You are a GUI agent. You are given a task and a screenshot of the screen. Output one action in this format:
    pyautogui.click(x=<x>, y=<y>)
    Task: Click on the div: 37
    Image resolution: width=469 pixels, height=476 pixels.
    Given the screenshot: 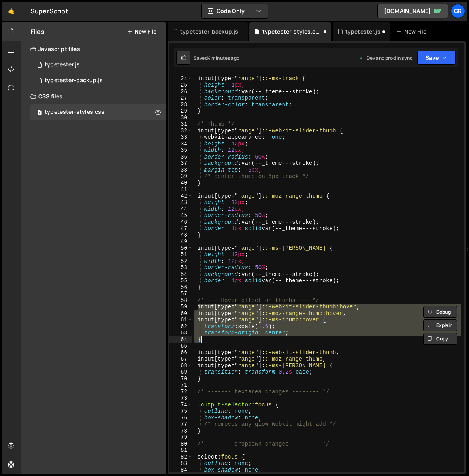 What is the action you would take?
    pyautogui.click(x=180, y=163)
    